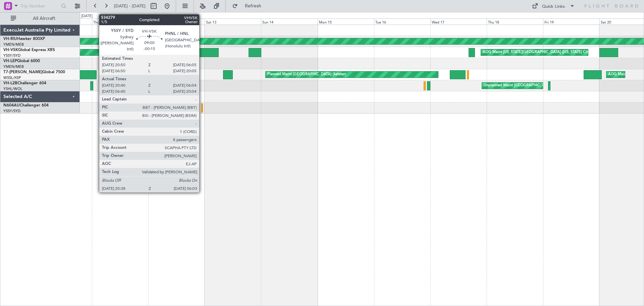 The width and height of the screenshot is (644, 306). What do you see at coordinates (10, 83) in the screenshot?
I see `span: VH-L2B` at bounding box center [10, 83].